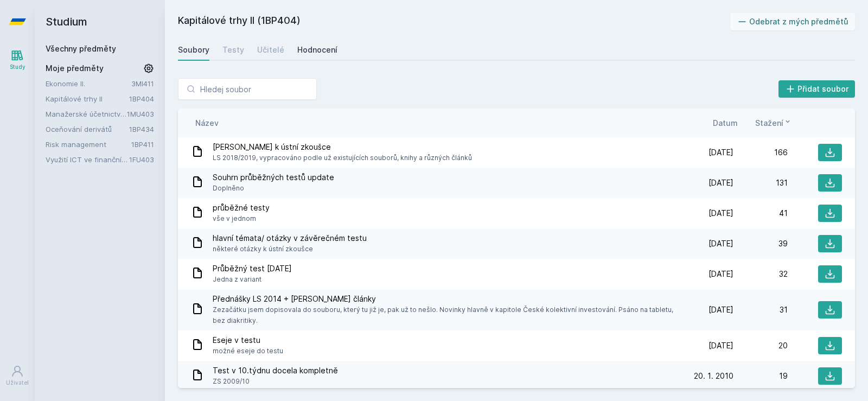 This screenshot has height=401, width=868. Describe the element at coordinates (87, 99) in the screenshot. I see `a: Kapitálové trhy II` at that location.